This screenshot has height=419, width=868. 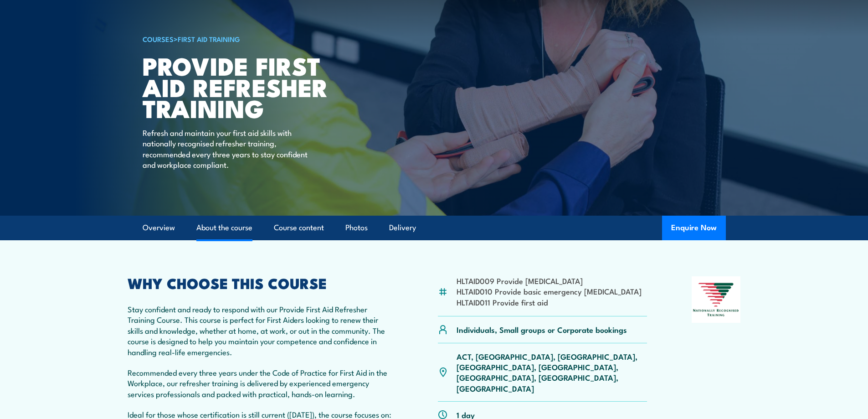 What do you see at coordinates (226, 149) in the screenshot?
I see `p: Refresh and maintain your first aid skills with nationally recognised refresher training, recomme...` at bounding box center [226, 149].